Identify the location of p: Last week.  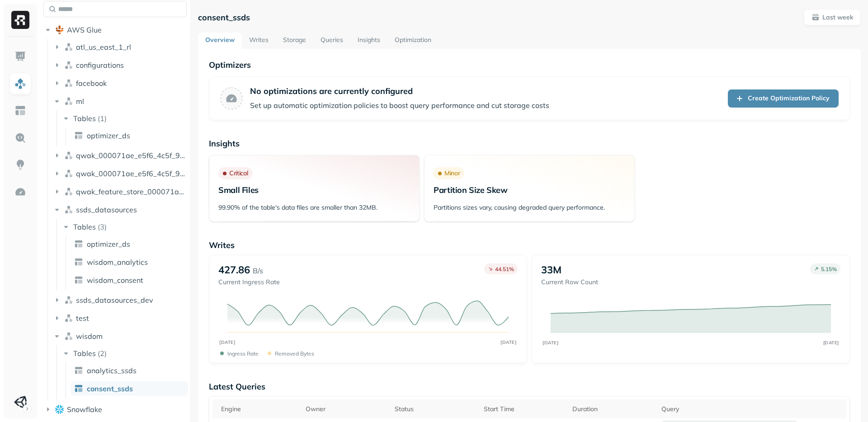
(837, 17).